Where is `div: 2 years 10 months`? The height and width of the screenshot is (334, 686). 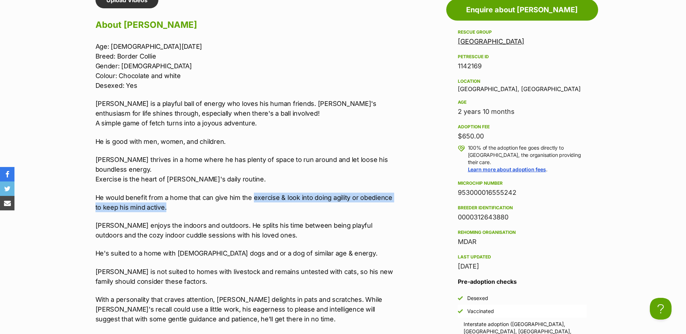
div: 2 years 10 months is located at coordinates (522, 112).